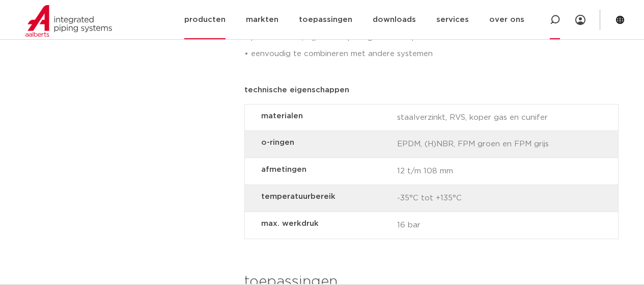 This screenshot has width=644, height=285. Describe the element at coordinates (478, 198) in the screenshot. I see `span: -35°C tot +135°C` at that location.